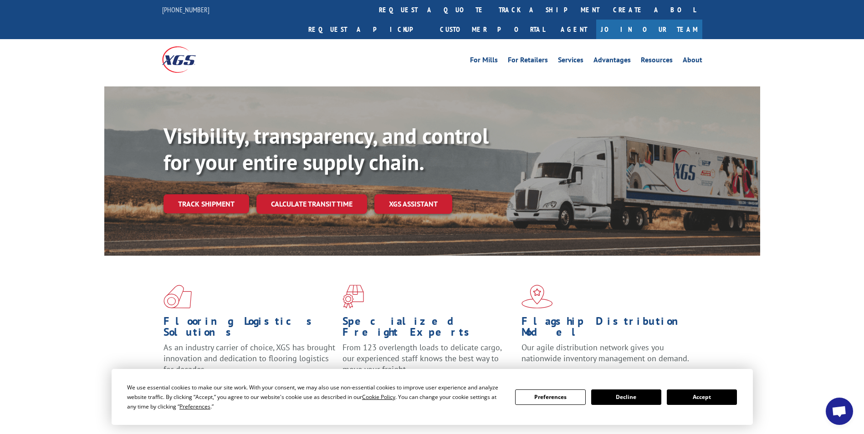  Describe the element at coordinates (528, 61) in the screenshot. I see `a: For Retailers` at that location.